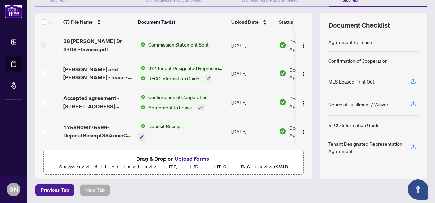  Describe the element at coordinates (182, 22) in the screenshot. I see `th: Document Tag(s)` at that location.